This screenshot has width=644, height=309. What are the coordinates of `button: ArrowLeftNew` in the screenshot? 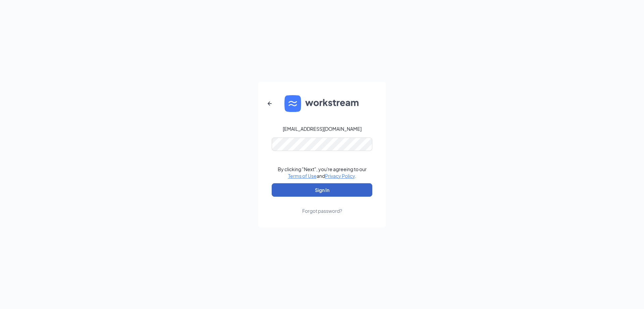 It's located at (270, 104).